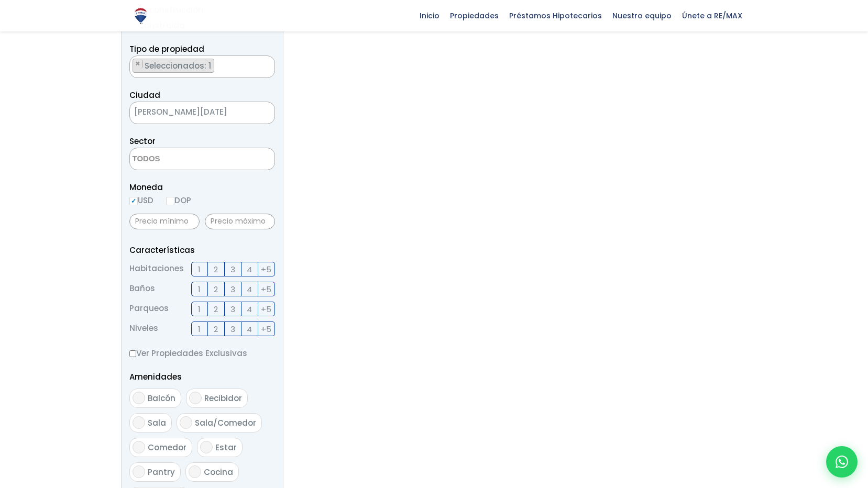 This screenshot has height=488, width=868. I want to click on span: Balcón, so click(161, 398).